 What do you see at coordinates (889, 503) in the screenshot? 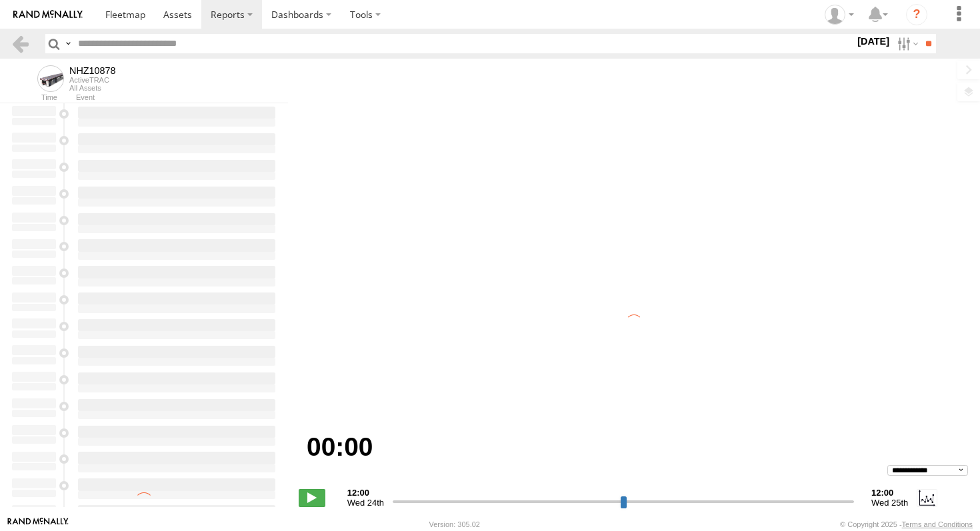
I see `span: Wed 25th` at bounding box center [889, 503].